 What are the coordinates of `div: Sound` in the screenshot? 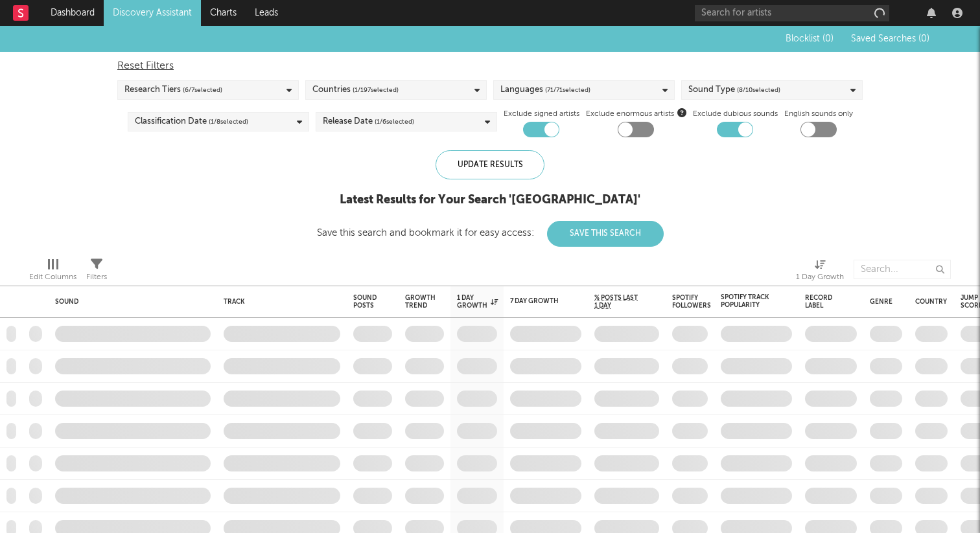 It's located at (129, 302).